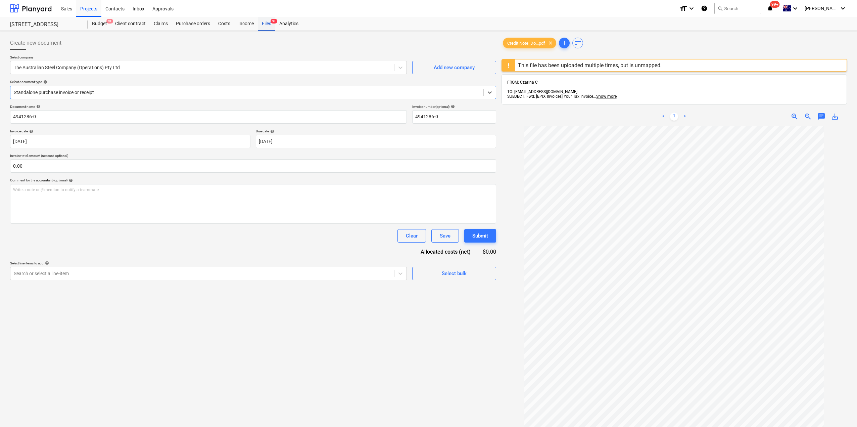 This screenshot has width=857, height=427. Describe the element at coordinates (161, 24) in the screenshot. I see `div: Claims` at that location.